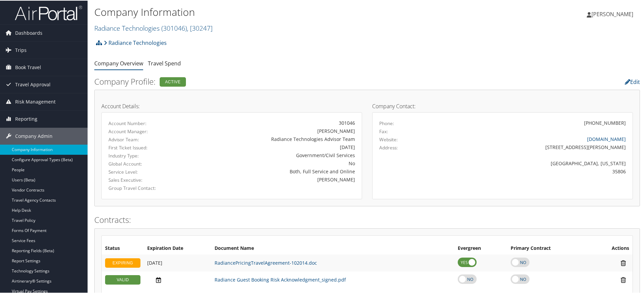 The image size is (644, 293). Describe the element at coordinates (274, 170) in the screenshot. I see `div: Both, Full Service and Online` at that location.